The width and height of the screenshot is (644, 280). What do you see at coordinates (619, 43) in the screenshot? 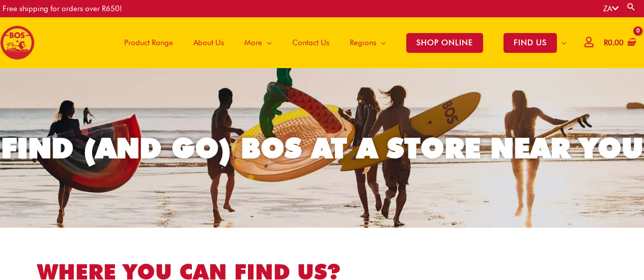
I see `a: View Shopping Cart, empty` at bounding box center [619, 43].